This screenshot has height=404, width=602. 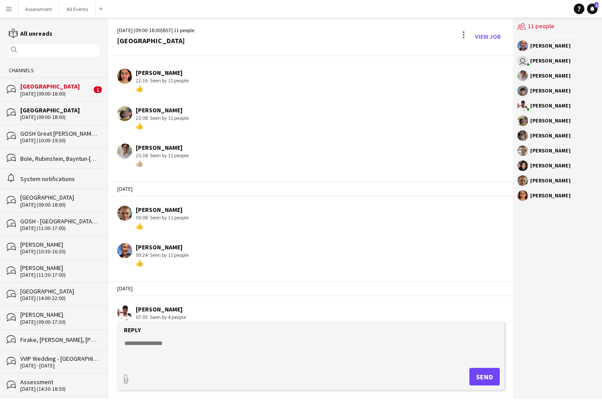 I want to click on button: Send, so click(x=485, y=377).